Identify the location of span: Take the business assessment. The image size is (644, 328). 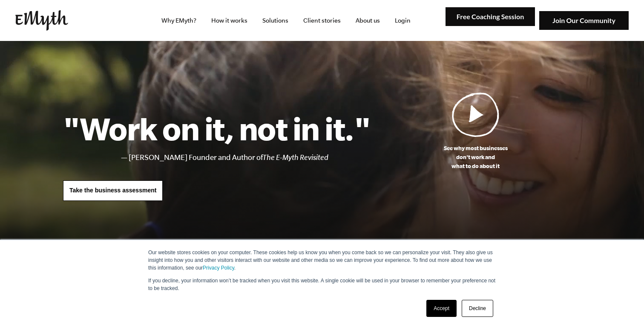
(113, 190).